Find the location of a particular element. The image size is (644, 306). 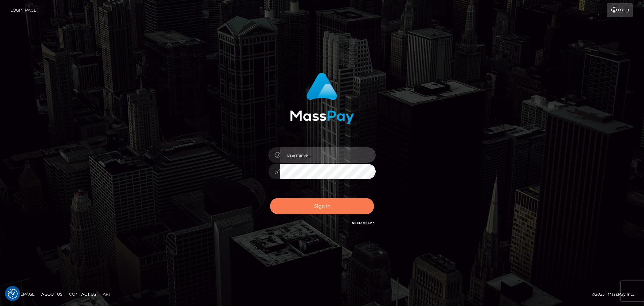

a: Contact Us is located at coordinates (83, 294).